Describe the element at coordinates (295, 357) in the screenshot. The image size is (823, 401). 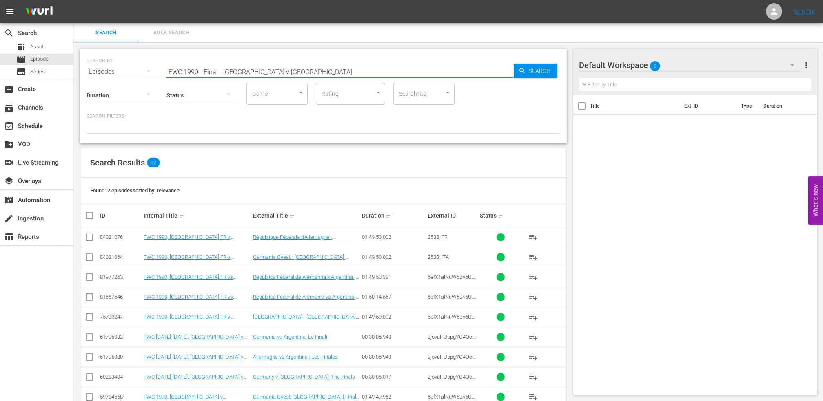
I see `a: Allemagne vs Argentine : Les Finales` at that location.